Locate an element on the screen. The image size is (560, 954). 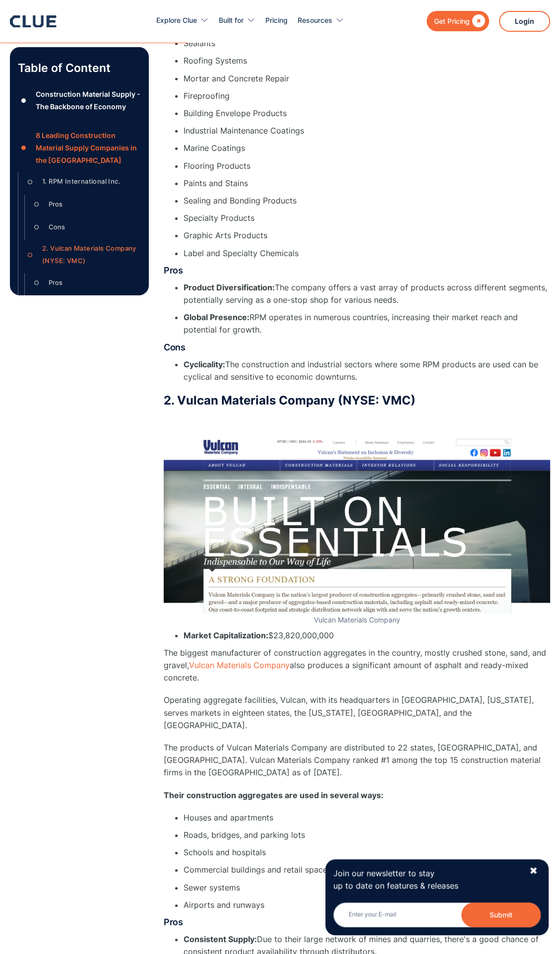
p: Table of Content is located at coordinates (79, 68).